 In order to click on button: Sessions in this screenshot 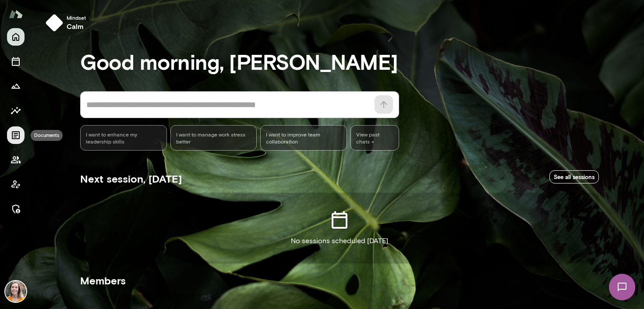, I will do `click(16, 61)`.